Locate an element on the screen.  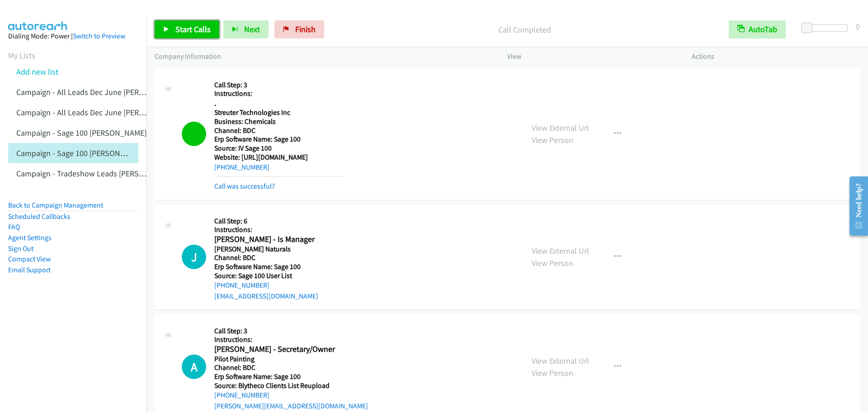
button: AutoTab is located at coordinates (757, 29).